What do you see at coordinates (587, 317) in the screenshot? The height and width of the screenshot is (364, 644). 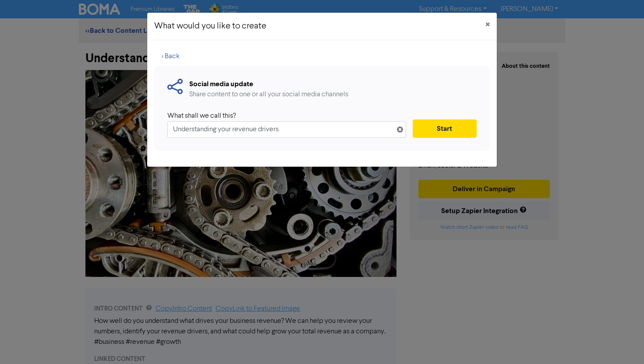 I see `div: Chat Widget` at bounding box center [587, 317].